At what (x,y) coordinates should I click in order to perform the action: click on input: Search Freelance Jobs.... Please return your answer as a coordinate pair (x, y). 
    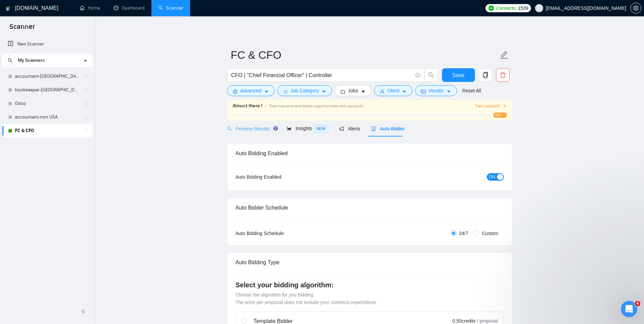
    Looking at the image, I should click on (322, 75).